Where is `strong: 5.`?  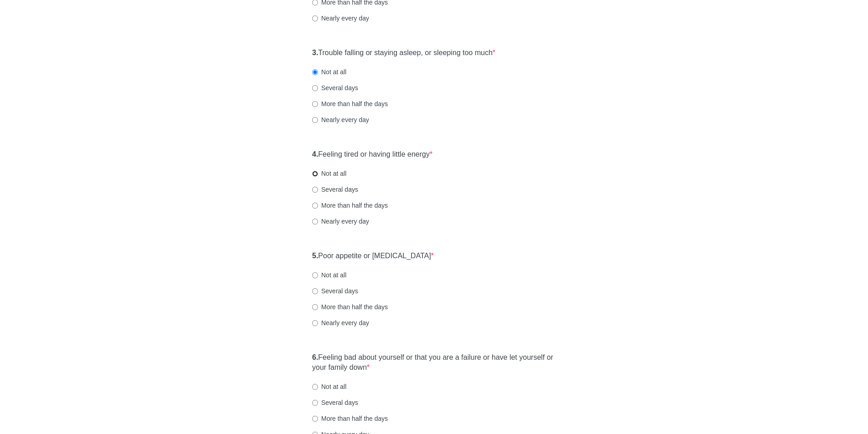 strong: 5. is located at coordinates (315, 255).